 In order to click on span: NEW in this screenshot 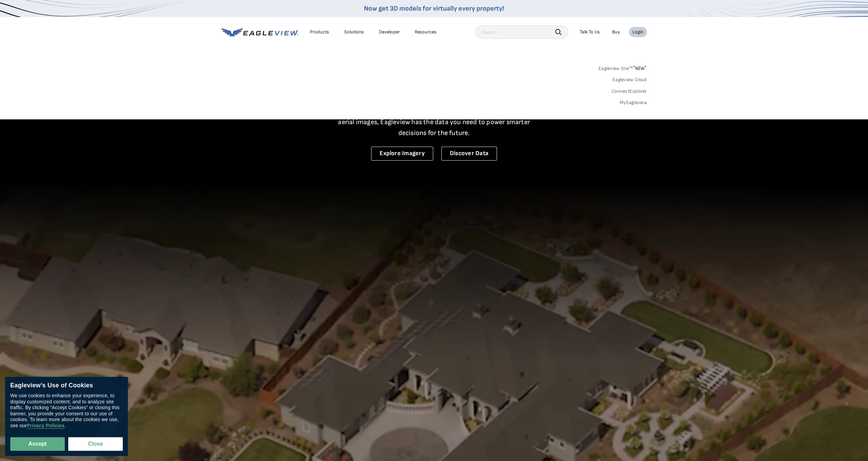, I will do `click(639, 68)`.